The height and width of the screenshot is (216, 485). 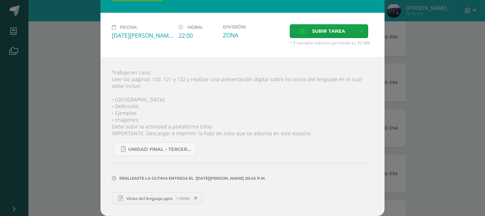 What do you see at coordinates (254, 35) in the screenshot?
I see `div: ZONA` at bounding box center [254, 35].